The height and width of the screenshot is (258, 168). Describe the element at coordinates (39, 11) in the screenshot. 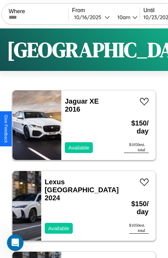

I see `label: Where` at that location.